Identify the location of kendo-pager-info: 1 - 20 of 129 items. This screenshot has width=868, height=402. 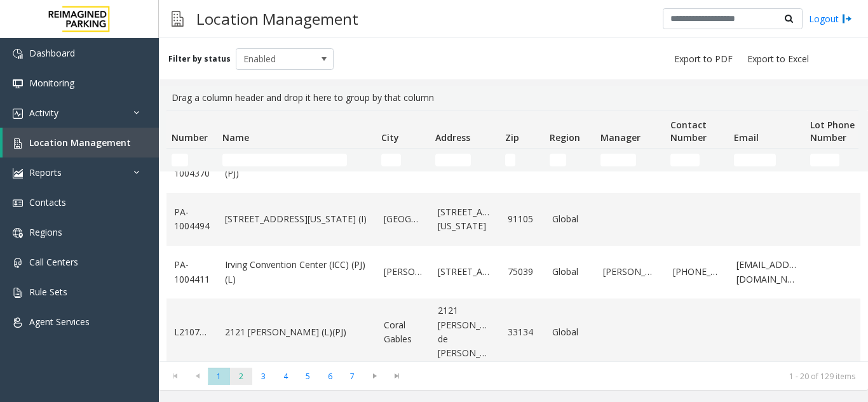
(635, 376).